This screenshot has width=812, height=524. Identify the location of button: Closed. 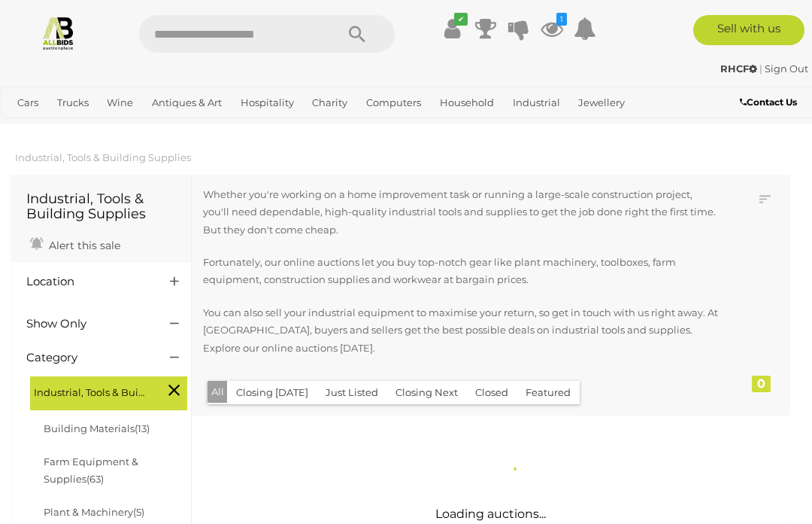
(492, 392).